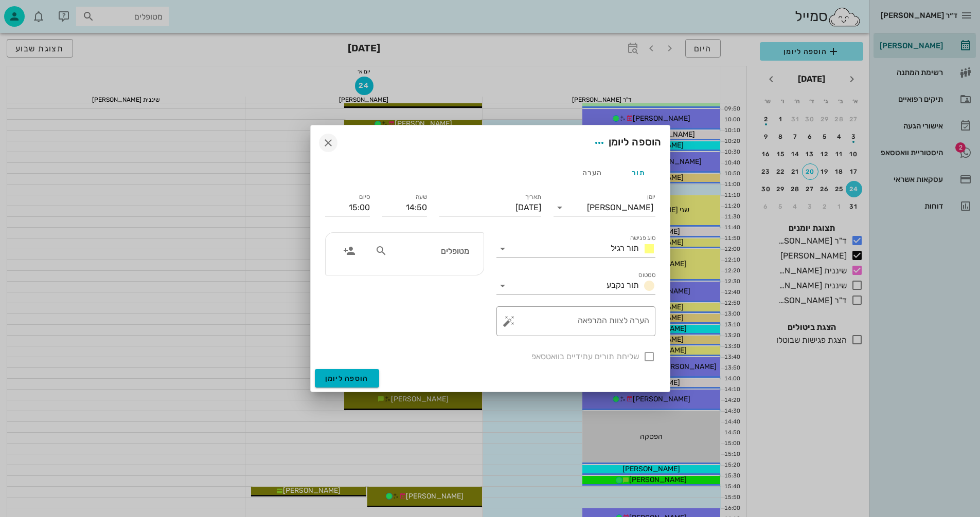 This screenshot has height=517, width=980. What do you see at coordinates (642, 238) in the screenshot?
I see `label: סוג פגישה` at bounding box center [642, 238].